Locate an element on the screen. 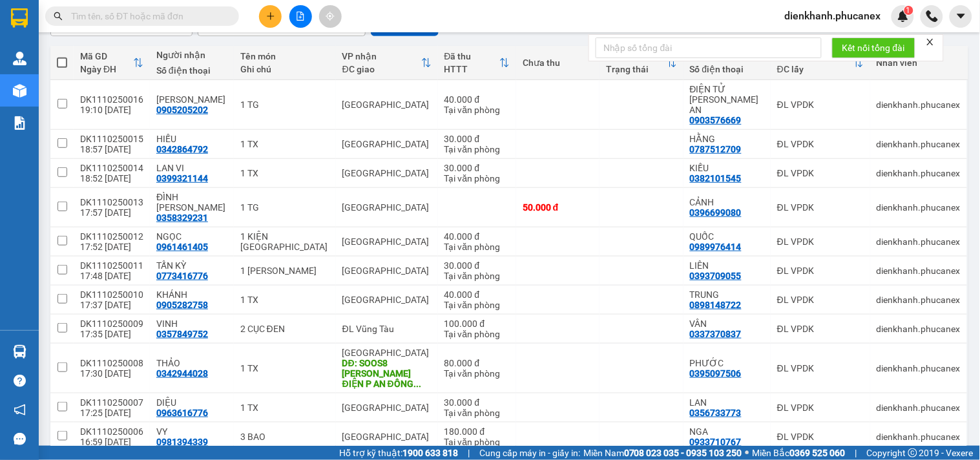 Image resolution: width=980 pixels, height=460 pixels. div: 0395097506 is located at coordinates (716, 373).